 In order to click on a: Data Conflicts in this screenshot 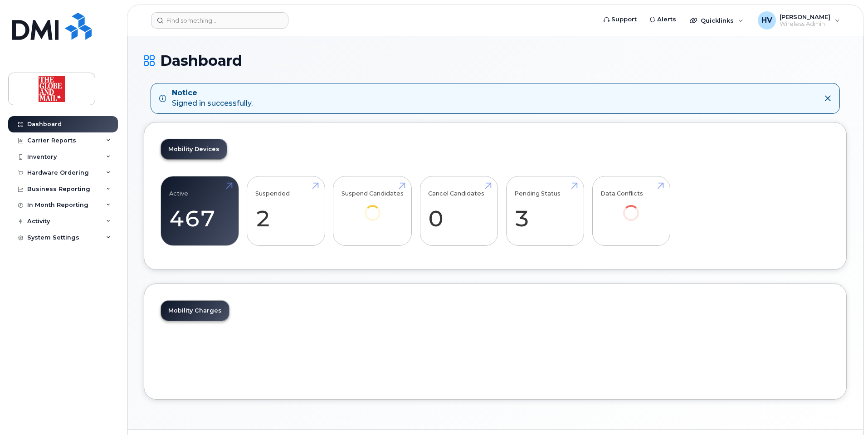, I will do `click(631, 207)`.